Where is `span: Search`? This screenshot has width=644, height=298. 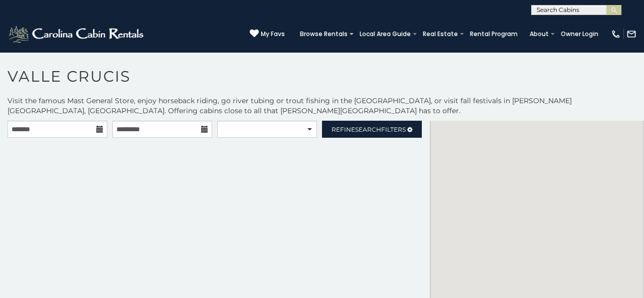 span: Search is located at coordinates (368, 130).